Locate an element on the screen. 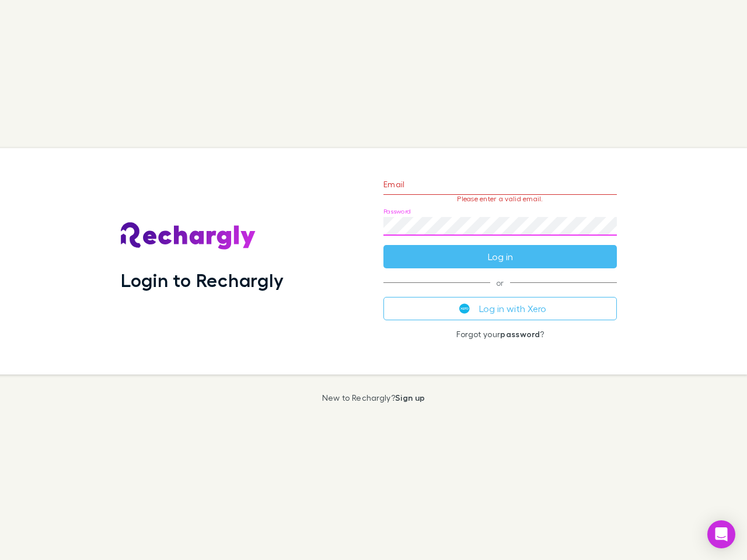 The width and height of the screenshot is (747, 560). img: Xero's logo is located at coordinates (465, 308).